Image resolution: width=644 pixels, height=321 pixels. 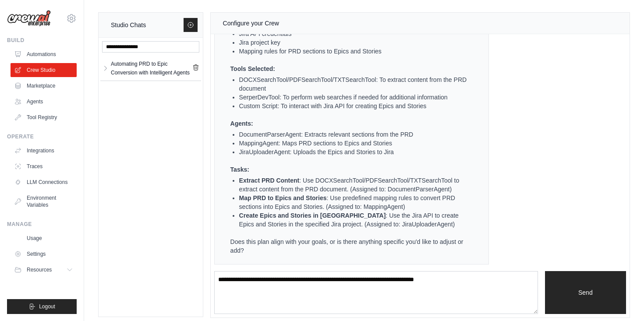 I want to click on a: Marketplace, so click(x=44, y=86).